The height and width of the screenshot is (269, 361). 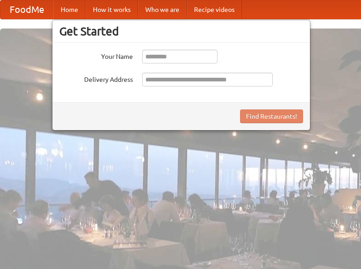 What do you see at coordinates (96, 55) in the screenshot?
I see `label: Your Name` at bounding box center [96, 55].